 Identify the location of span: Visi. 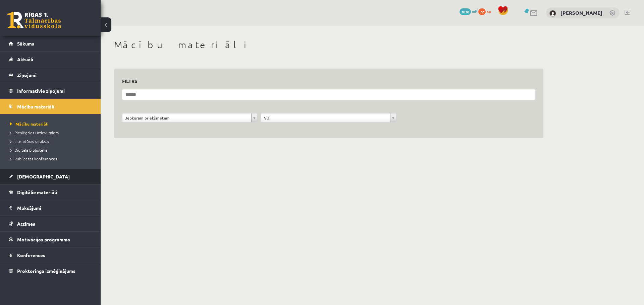
(326, 118).